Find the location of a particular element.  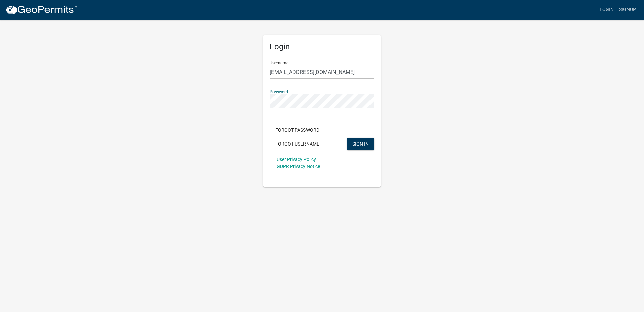

button: SIGN IN is located at coordinates (361, 143).